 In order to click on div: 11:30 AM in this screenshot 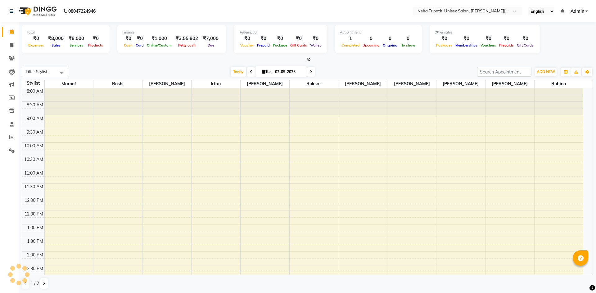, I will do `click(34, 187)`.